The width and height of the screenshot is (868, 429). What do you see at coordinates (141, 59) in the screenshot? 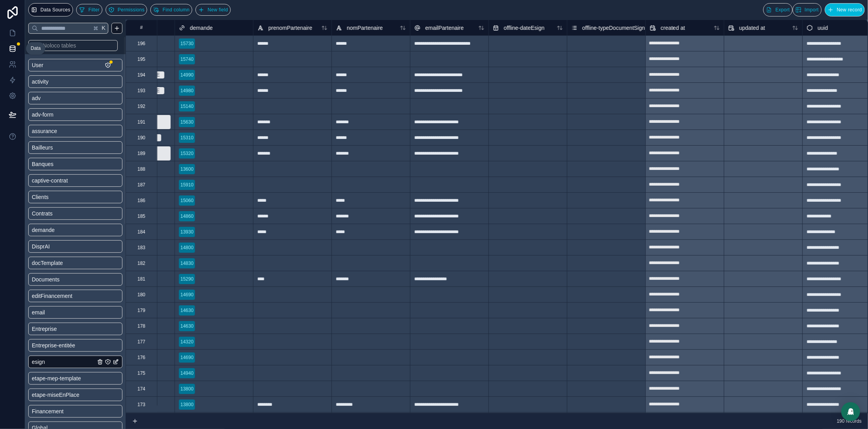
I see `div: 195` at bounding box center [141, 59].